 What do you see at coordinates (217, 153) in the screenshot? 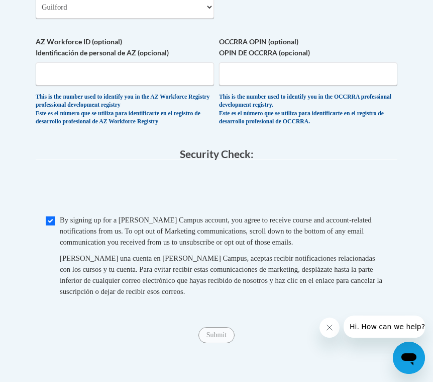
I see `span: Security Check:` at bounding box center [217, 153].